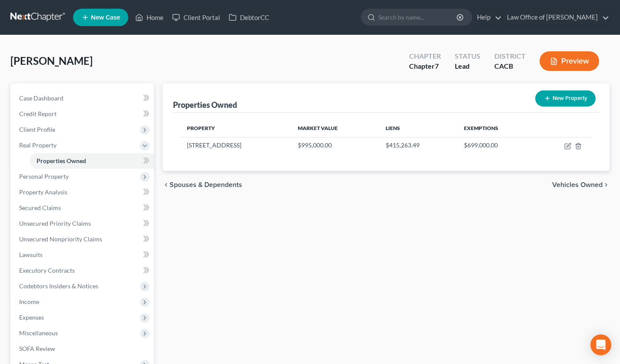 This screenshot has height=364, width=620. Describe the element at coordinates (41, 98) in the screenshot. I see `span: Case Dashboard` at that location.